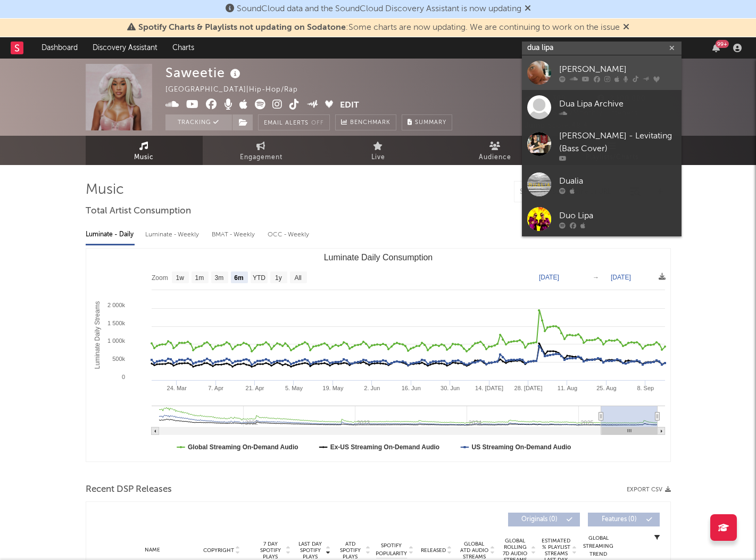 The image size is (756, 560). What do you see at coordinates (495, 158) in the screenshot?
I see `span: Audience` at bounding box center [495, 158].